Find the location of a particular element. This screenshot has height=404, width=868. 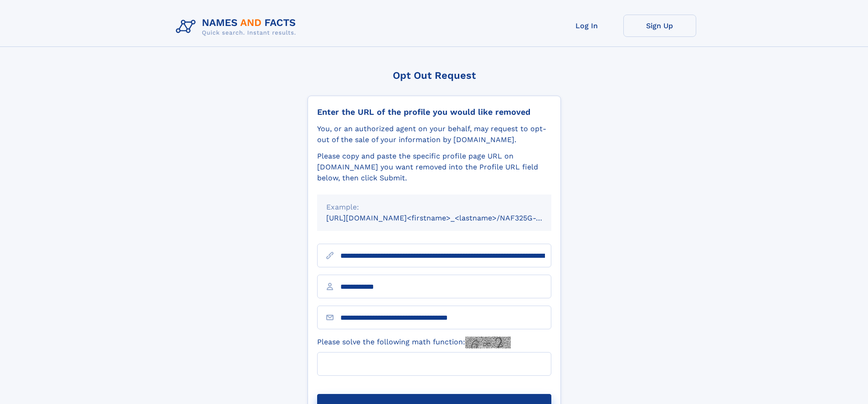

a: Log In is located at coordinates (587, 25).